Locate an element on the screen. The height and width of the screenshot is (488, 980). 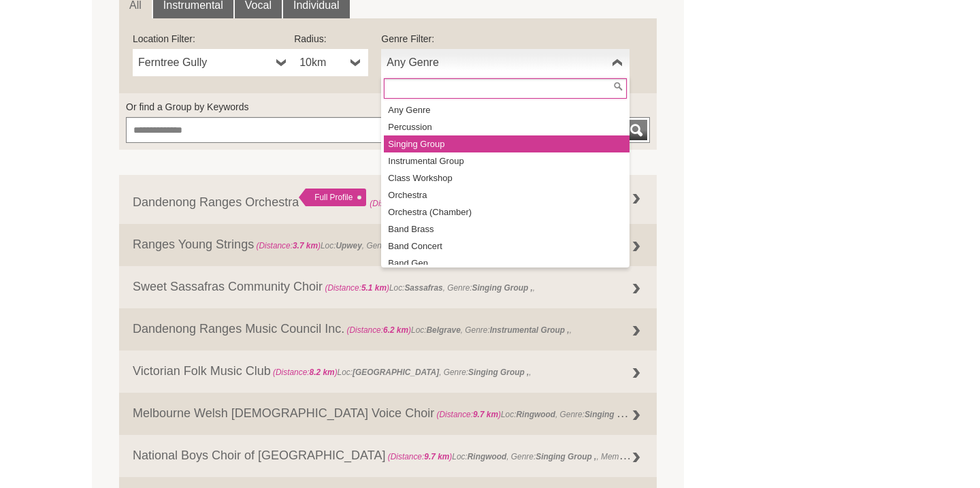
li: Instrumental Group is located at coordinates (506, 161).